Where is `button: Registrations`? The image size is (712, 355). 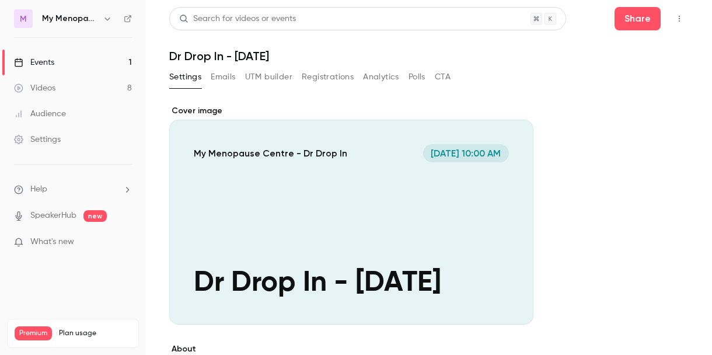
button: Registrations is located at coordinates (327, 77).